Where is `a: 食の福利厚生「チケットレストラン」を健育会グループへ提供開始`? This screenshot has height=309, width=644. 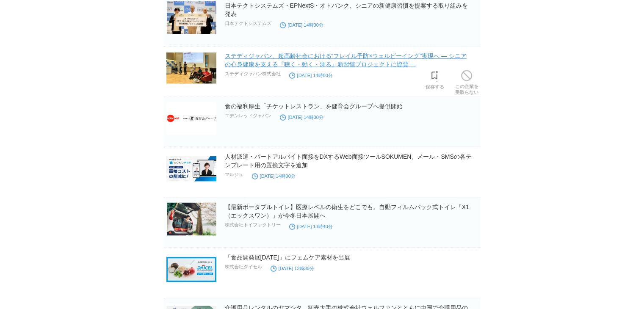
a: 食の福利厚生「チケットレストラン」を健育会グループへ提供開始 is located at coordinates (314, 106).